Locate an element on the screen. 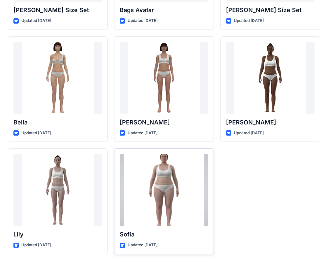 This screenshot has width=328, height=262. a: Lily is located at coordinates (58, 190).